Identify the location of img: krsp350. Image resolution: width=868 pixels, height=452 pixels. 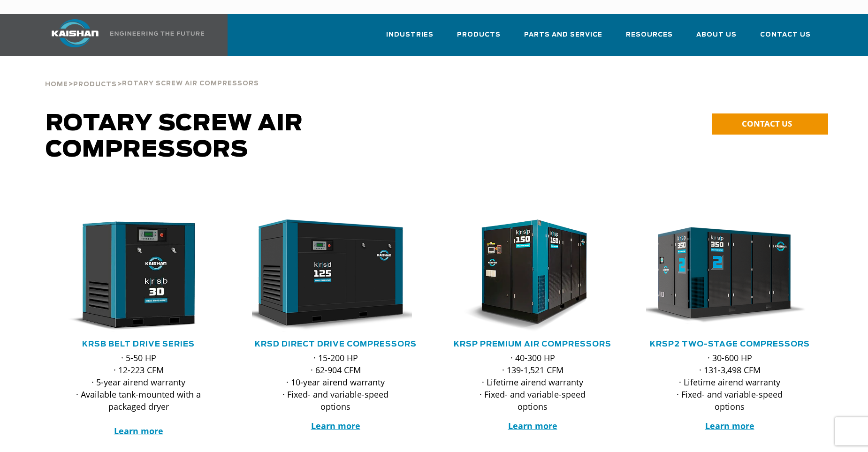
(723, 276).